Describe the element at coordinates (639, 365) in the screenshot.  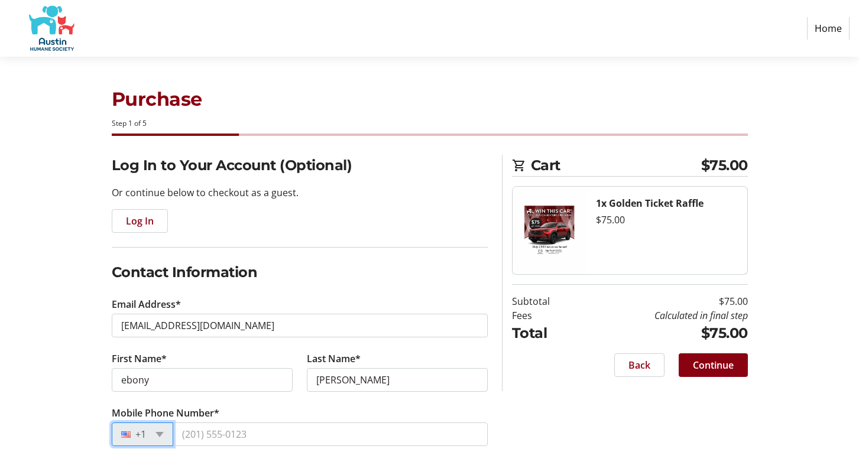
I see `span: Back` at that location.